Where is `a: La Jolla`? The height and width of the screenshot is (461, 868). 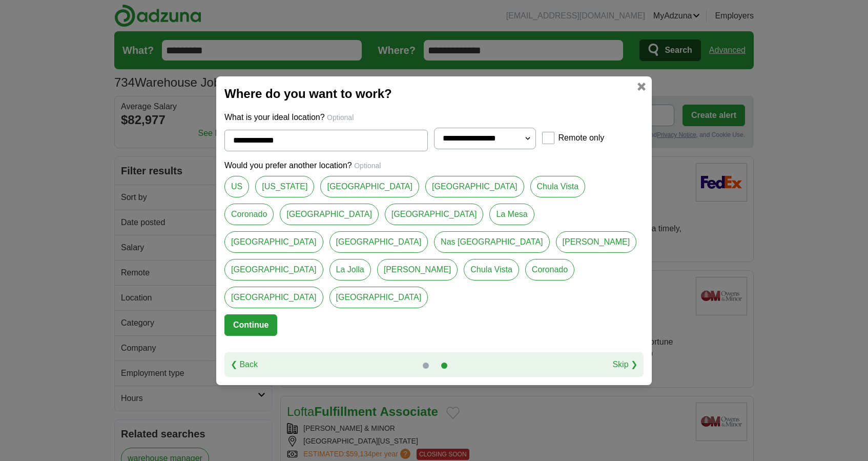
a: La Jolla is located at coordinates (350, 269).